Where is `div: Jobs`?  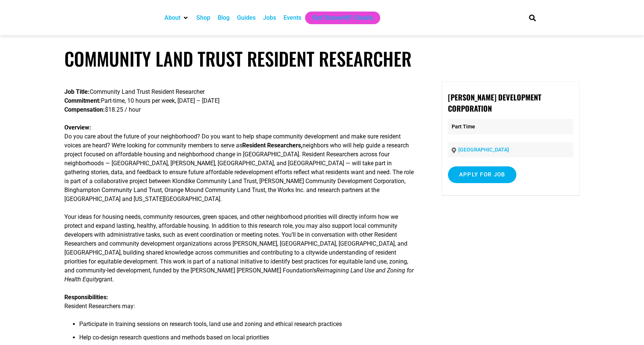 div: Jobs is located at coordinates (269, 18).